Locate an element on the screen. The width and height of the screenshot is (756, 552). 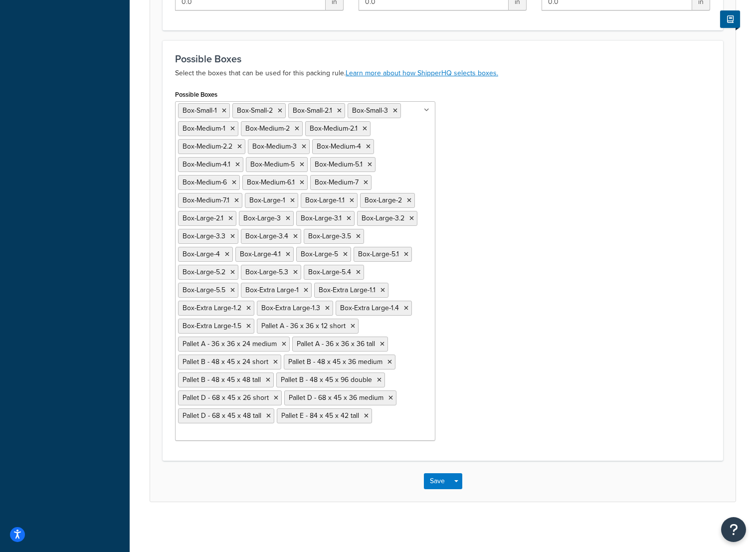
span: Box-Medium-2.2 is located at coordinates (207, 146).